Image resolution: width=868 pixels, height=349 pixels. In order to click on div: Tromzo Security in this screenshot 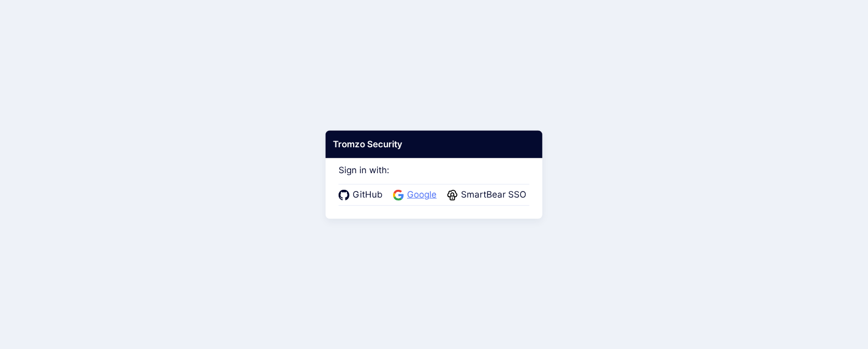, I will do `click(434, 144)`.